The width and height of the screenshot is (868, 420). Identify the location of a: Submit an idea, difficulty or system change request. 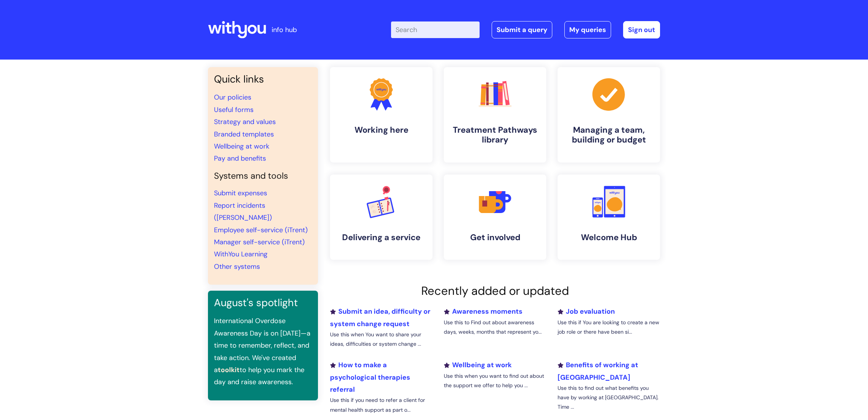
(380, 317).